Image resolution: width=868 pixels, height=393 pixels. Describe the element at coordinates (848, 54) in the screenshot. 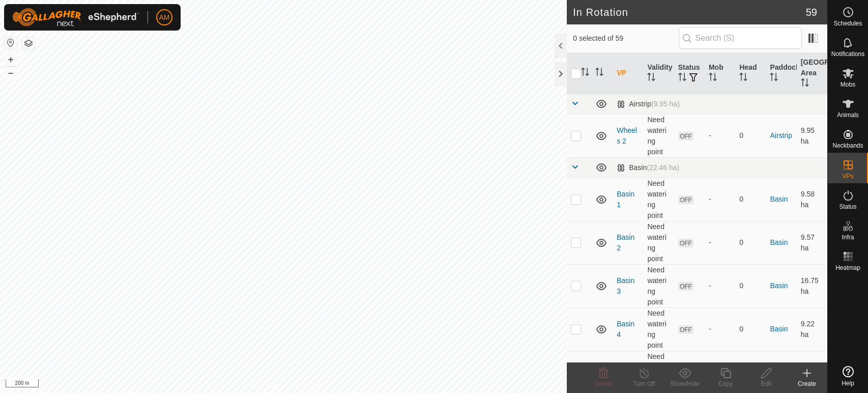

I see `span: Notifications` at that location.